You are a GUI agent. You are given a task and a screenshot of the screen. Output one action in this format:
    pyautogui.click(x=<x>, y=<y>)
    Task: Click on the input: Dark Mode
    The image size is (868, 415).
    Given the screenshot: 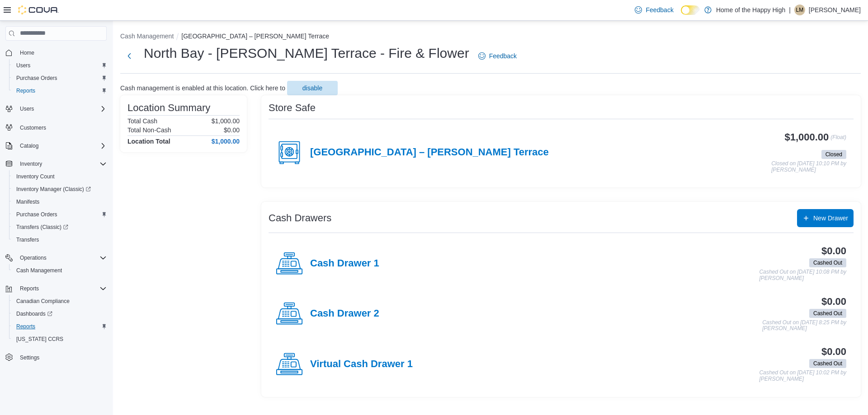 What is the action you would take?
    pyautogui.click(x=690, y=10)
    